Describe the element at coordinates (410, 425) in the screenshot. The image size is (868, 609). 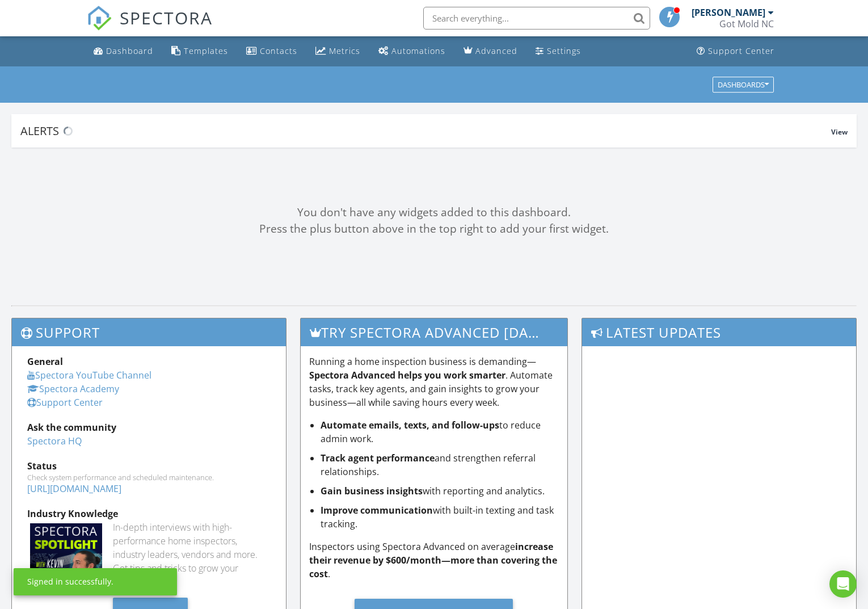
I see `strong: Automate emails, texts, and follow-ups` at that location.